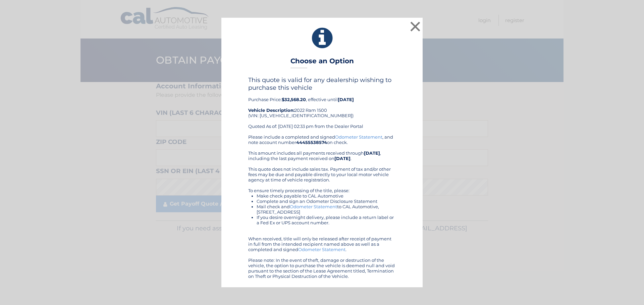  What do you see at coordinates (271, 110) in the screenshot?
I see `strong: Vehicle Description:` at bounding box center [271, 110].